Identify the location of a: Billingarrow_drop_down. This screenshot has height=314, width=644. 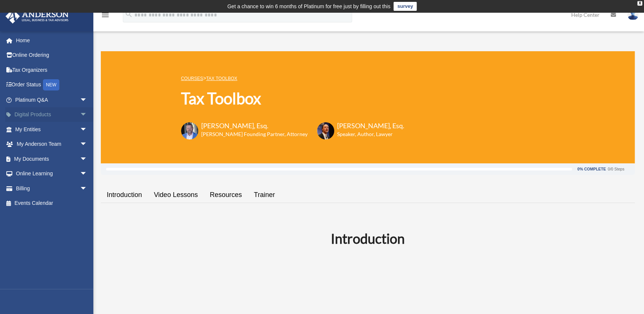
(52, 188).